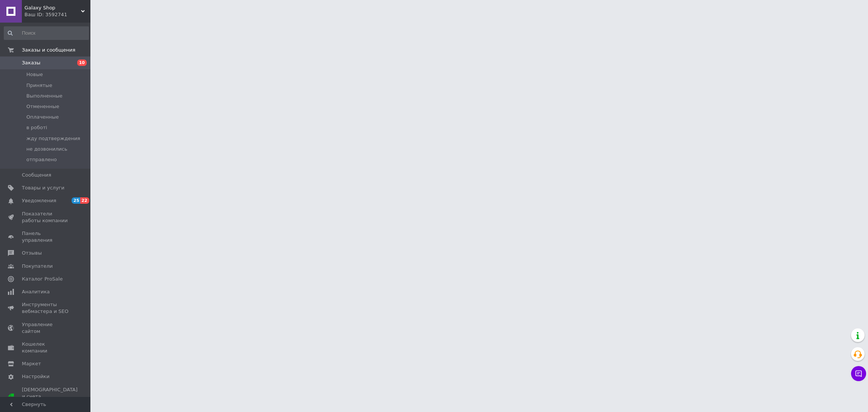 The image size is (868, 412). Describe the element at coordinates (42, 107) in the screenshot. I see `span: Отмененные` at that location.